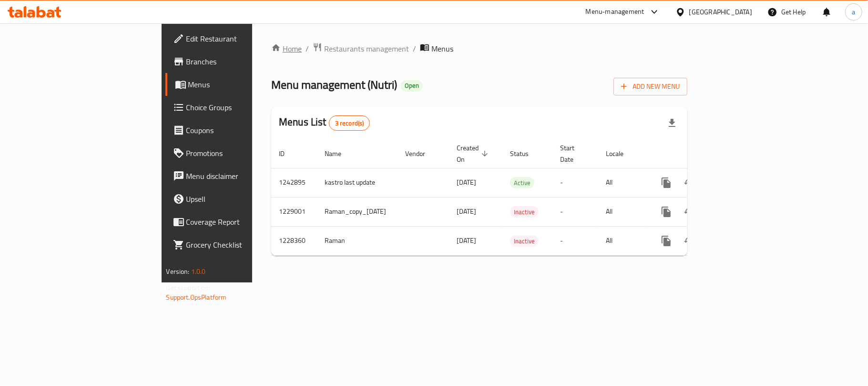 This screenshot has width=868, height=386. What do you see at coordinates (236, 131) in the screenshot?
I see `a: Coupons` at bounding box center [236, 131].